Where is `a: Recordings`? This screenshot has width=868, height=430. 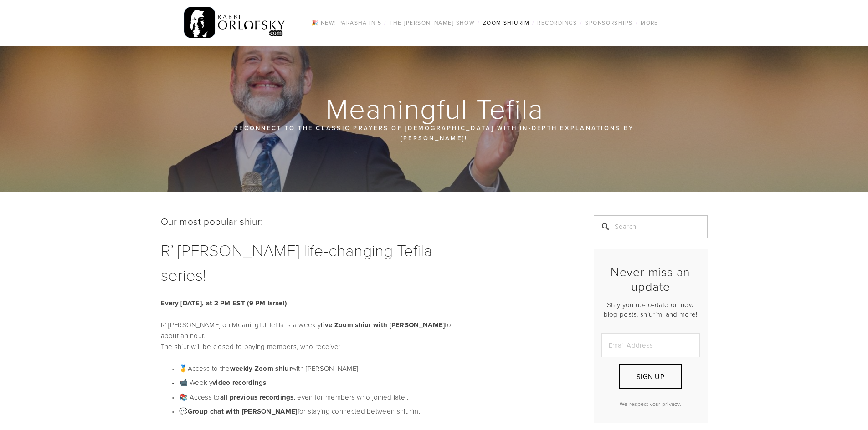
a: Recordings is located at coordinates (557, 23).